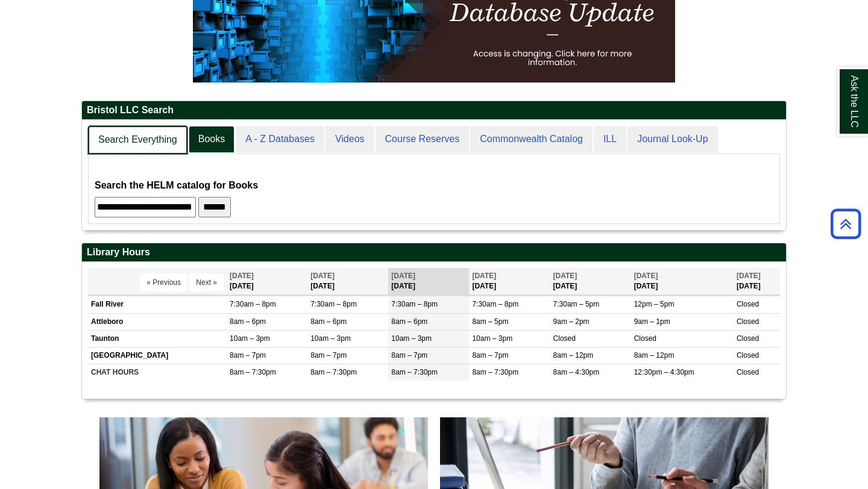 Image resolution: width=868 pixels, height=489 pixels. Describe the element at coordinates (434, 189) in the screenshot. I see `div: Books` at that location.